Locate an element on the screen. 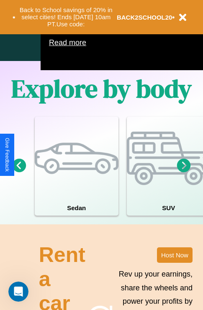 The height and width of the screenshot is (310, 203). button: Host Now is located at coordinates (174, 255).